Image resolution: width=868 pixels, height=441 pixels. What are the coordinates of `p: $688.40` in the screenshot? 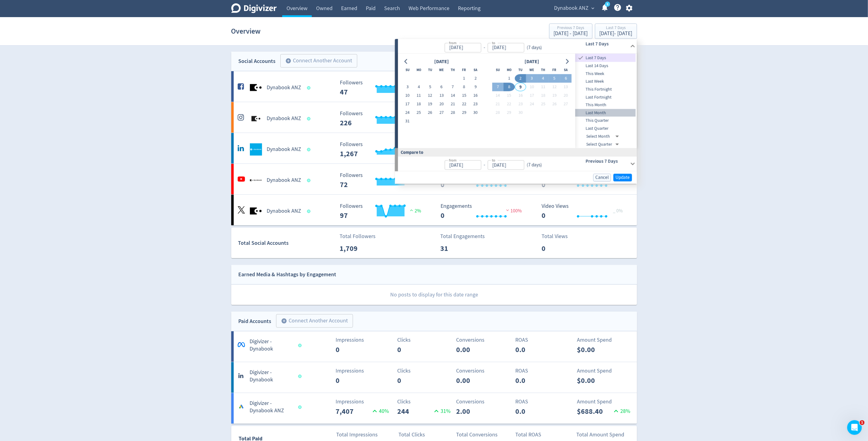 It's located at (594, 411).